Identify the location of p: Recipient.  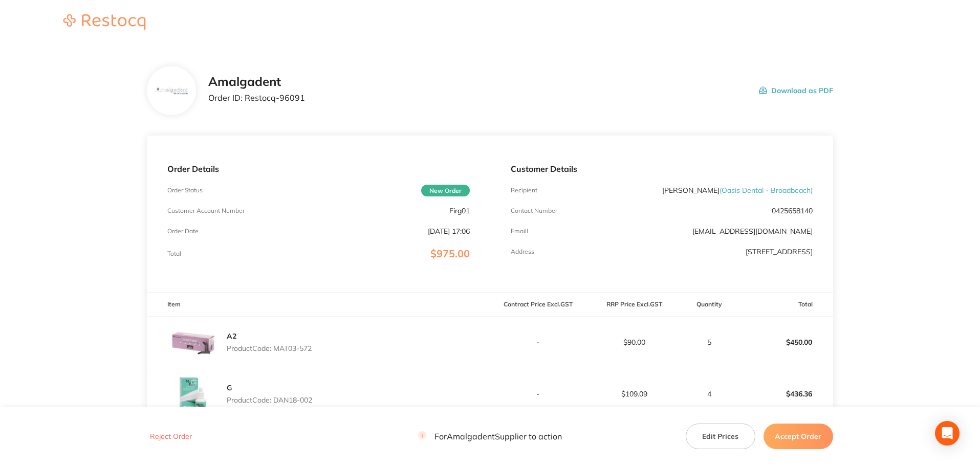
(524, 190).